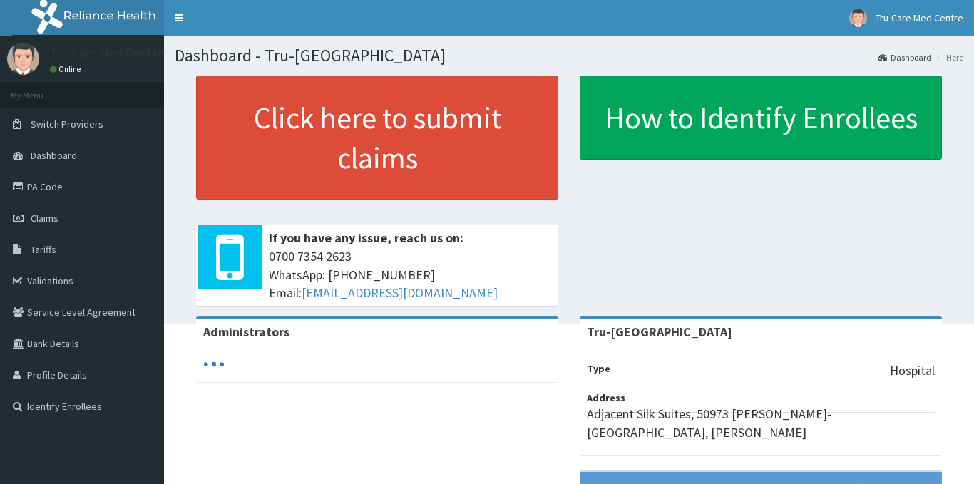 The height and width of the screenshot is (484, 974). I want to click on p: Hospital, so click(912, 371).